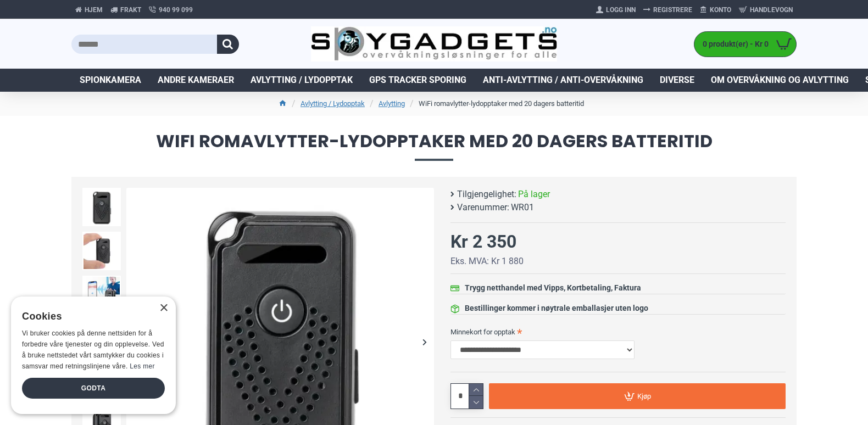 This screenshot has width=868, height=425. What do you see at coordinates (733, 44) in the screenshot?
I see `span: 0 produkt(er) - Kr 0` at bounding box center [733, 44].